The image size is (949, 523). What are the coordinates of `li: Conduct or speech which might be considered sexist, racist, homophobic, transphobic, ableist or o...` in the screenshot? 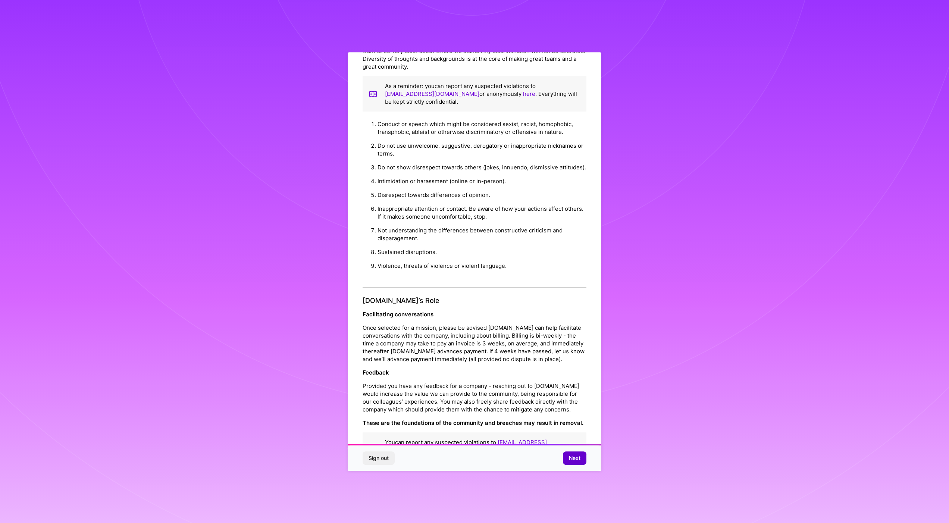 It's located at (482, 128).